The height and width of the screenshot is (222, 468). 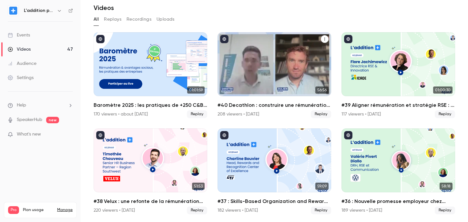 What do you see at coordinates (29, 134) in the screenshot?
I see `span: What's new` at bounding box center [29, 134].